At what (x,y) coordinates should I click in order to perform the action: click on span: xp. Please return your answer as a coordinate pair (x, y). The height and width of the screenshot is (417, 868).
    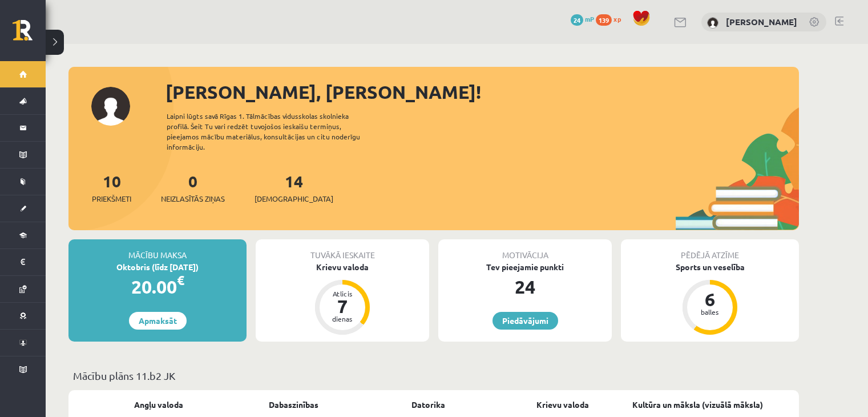
    Looking at the image, I should click on (617, 19).